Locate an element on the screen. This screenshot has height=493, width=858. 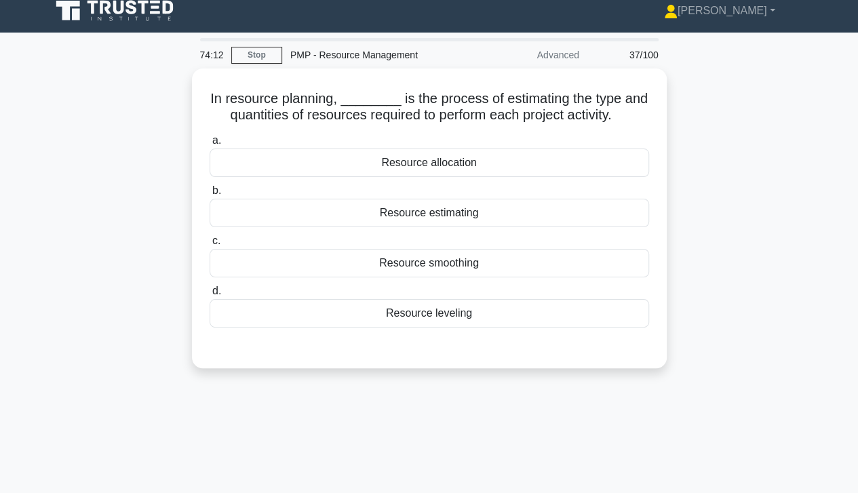
div: Resource leveling is located at coordinates (429, 313).